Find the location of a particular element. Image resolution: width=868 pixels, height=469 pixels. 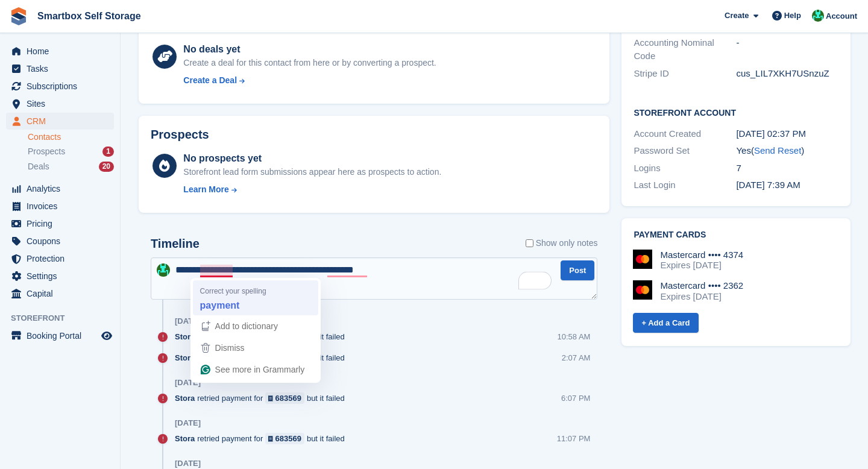

span: Storefront is located at coordinates (65, 318).